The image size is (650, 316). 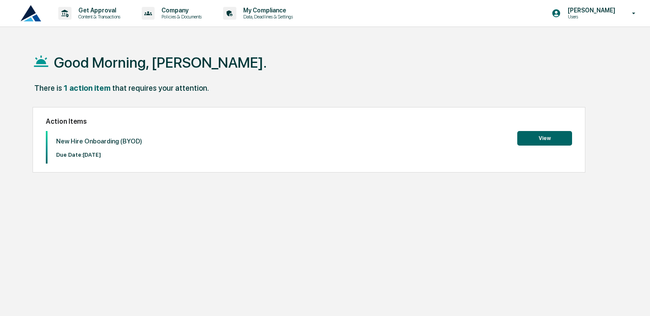 What do you see at coordinates (48, 88) in the screenshot?
I see `div: There is` at bounding box center [48, 88].